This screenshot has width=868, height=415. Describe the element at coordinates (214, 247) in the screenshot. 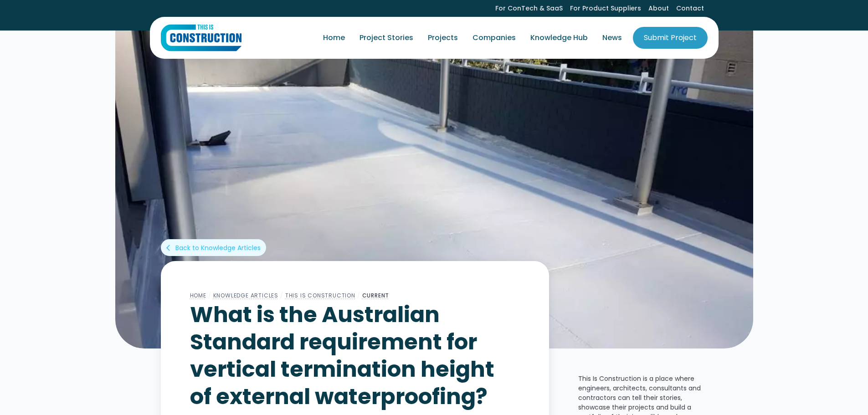

I see `a: arrow_back_iosBack to Knowledge Articles` at that location.